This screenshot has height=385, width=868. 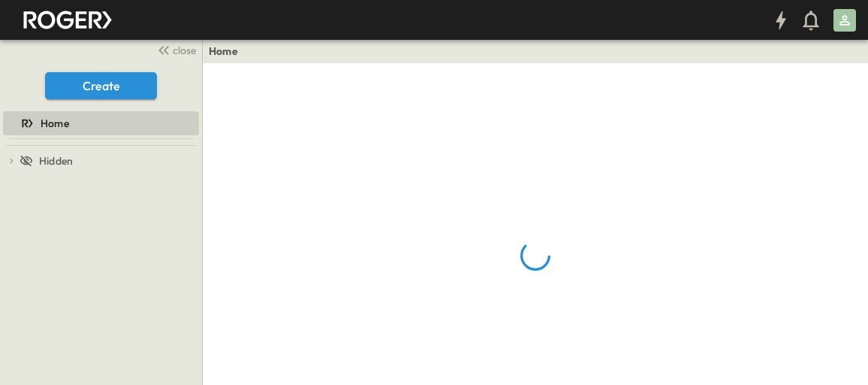 What do you see at coordinates (184, 51) in the screenshot?
I see `span: close` at bounding box center [184, 51].